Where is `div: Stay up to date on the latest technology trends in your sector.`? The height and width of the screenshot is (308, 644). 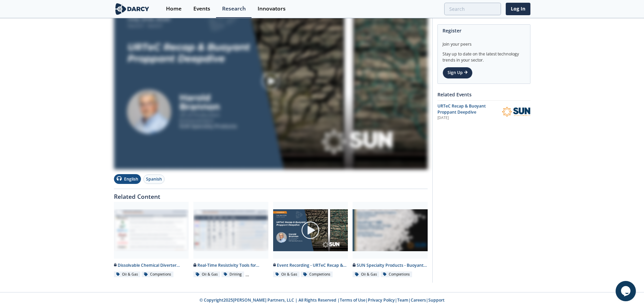 div: Stay up to date on the latest technology trends in your sector. is located at coordinates (484, 55).